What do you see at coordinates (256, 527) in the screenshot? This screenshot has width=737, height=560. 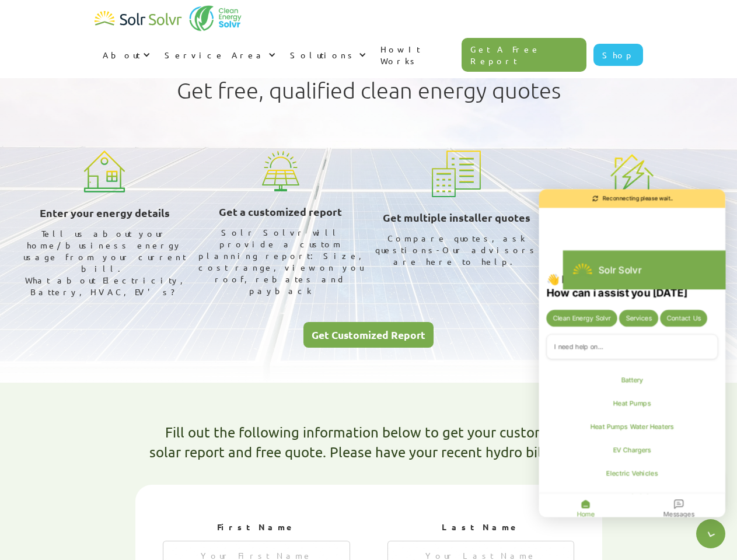 I see `h2: First Name` at bounding box center [256, 527].